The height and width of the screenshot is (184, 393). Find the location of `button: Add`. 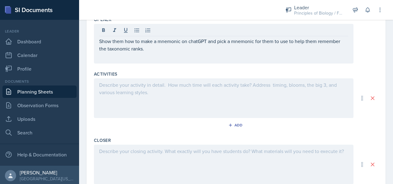

button: Add is located at coordinates (236, 125).